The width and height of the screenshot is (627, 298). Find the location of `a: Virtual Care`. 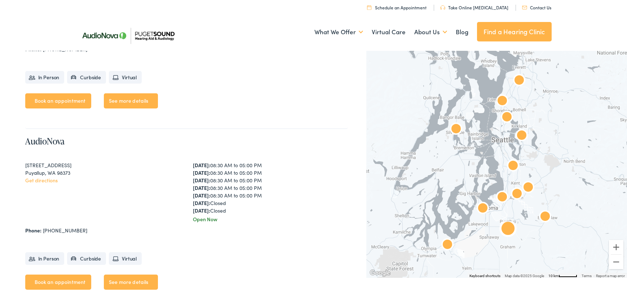

a: Virtual Care is located at coordinates (389, 32).